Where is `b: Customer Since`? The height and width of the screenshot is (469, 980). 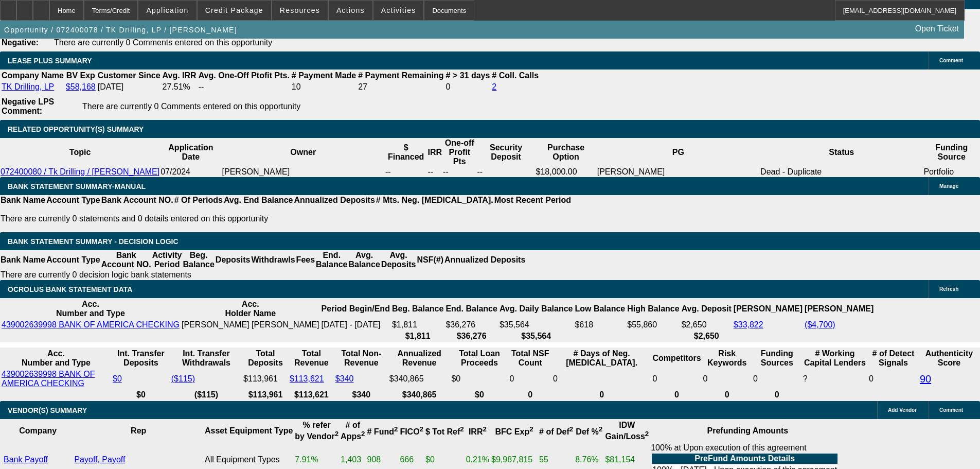
b: Customer Since is located at coordinates (129, 75).